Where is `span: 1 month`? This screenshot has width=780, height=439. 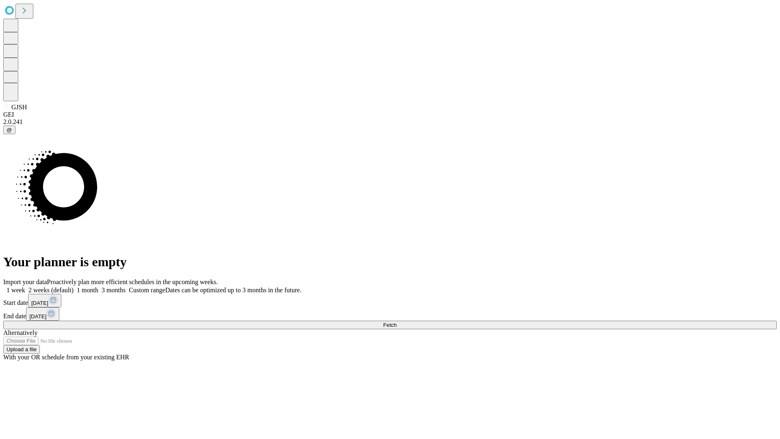
span: 1 month is located at coordinates (87, 290).